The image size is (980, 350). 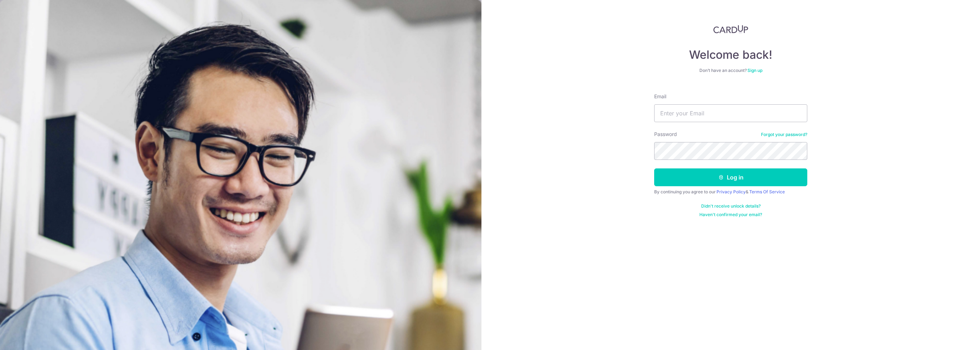 What do you see at coordinates (731, 29) in the screenshot?
I see `img: CardUp Logo` at bounding box center [731, 29].